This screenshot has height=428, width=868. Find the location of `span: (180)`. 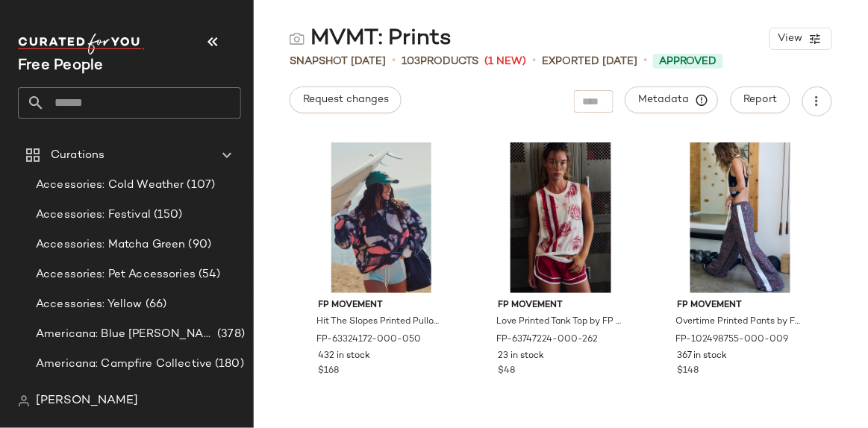

span: (180) is located at coordinates (228, 364).